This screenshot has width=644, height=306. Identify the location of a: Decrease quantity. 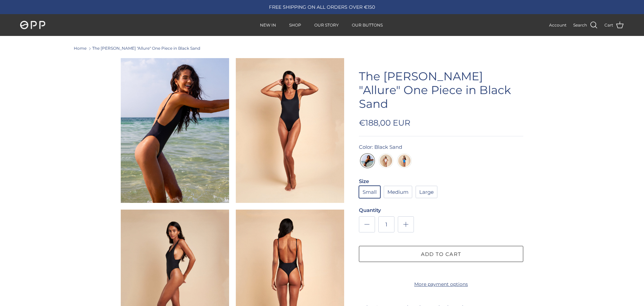
(367, 224).